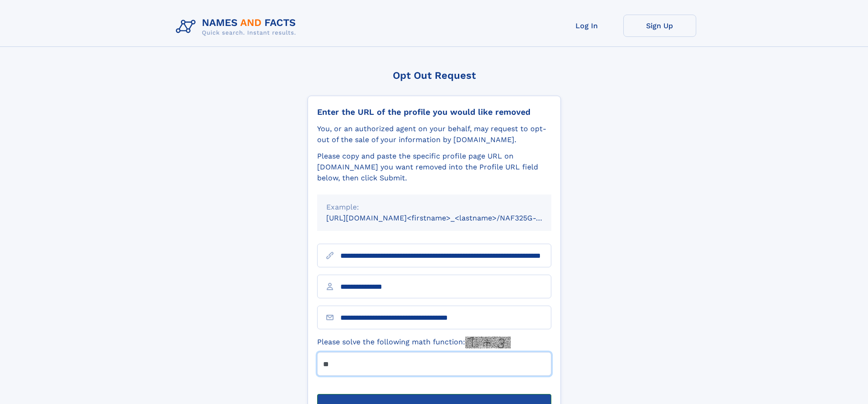  What do you see at coordinates (660, 26) in the screenshot?
I see `a: Sign Up` at bounding box center [660, 26].